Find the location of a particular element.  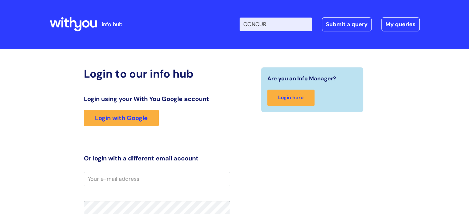

span: Are you an Info Manager? is located at coordinates (302, 79).